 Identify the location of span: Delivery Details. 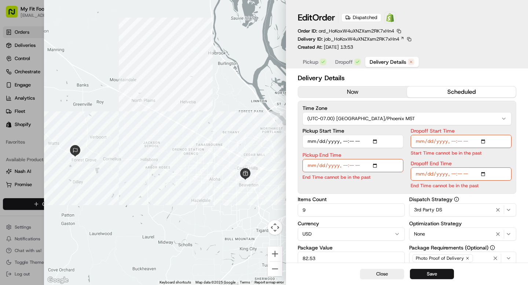
(388, 62).